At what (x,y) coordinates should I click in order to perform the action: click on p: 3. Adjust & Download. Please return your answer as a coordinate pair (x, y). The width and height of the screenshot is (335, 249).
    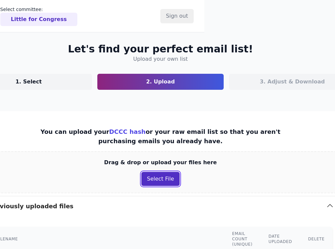
    Looking at the image, I should click on (292, 82).